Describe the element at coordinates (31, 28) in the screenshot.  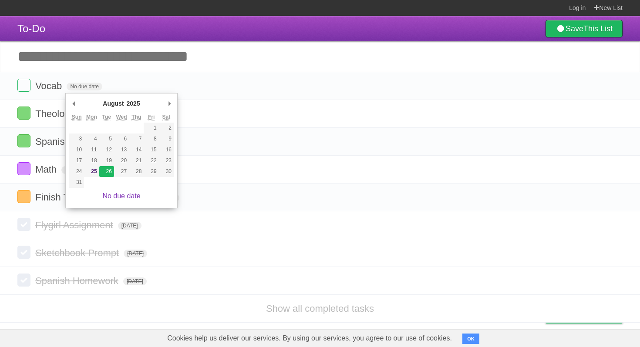
I see `span: To-Do` at that location.